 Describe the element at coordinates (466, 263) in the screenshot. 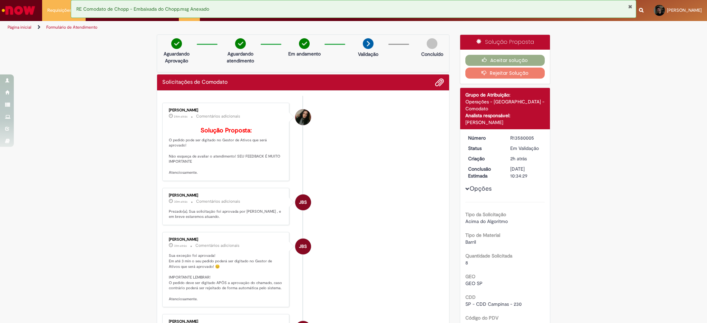

I see `span: 8` at that location.